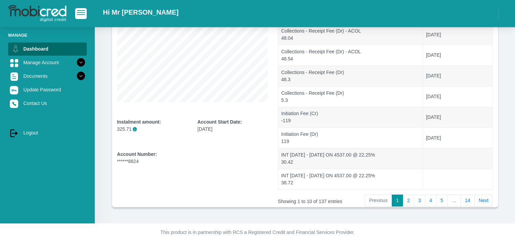 The image size is (515, 236). Describe the element at coordinates (47, 62) in the screenshot. I see `a: Manage Account` at that location.